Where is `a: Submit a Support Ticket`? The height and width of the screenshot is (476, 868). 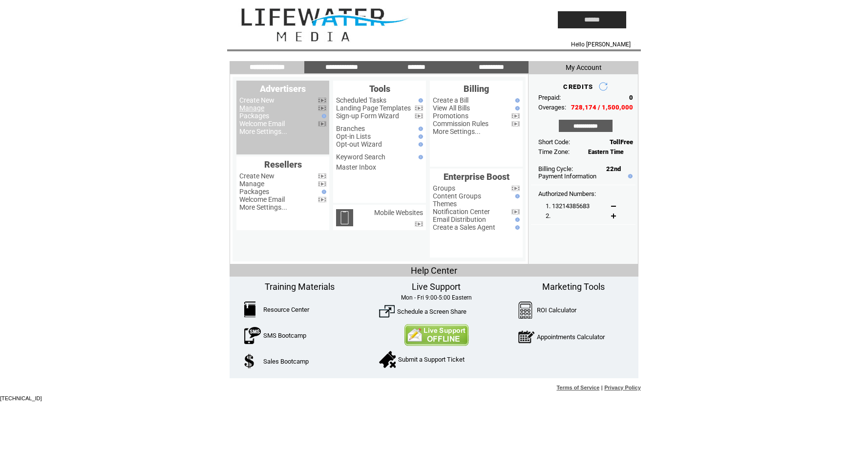
a: Submit a Support Ticket is located at coordinates (431, 359).